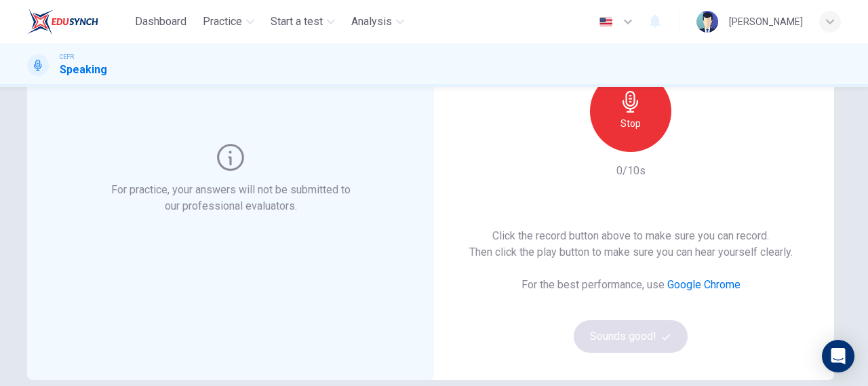 The width and height of the screenshot is (868, 386). Describe the element at coordinates (83, 70) in the screenshot. I see `h1: Speaking` at that location.